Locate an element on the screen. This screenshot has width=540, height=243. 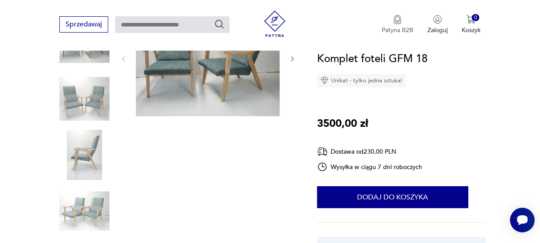
img: Patyna - sklep z meblami i dekoracjami vintage is located at coordinates (275, 24).